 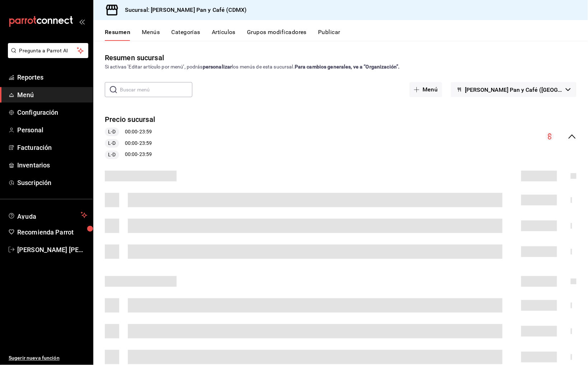 What do you see at coordinates (426, 90) in the screenshot?
I see `button: Menú` at bounding box center [426, 90].